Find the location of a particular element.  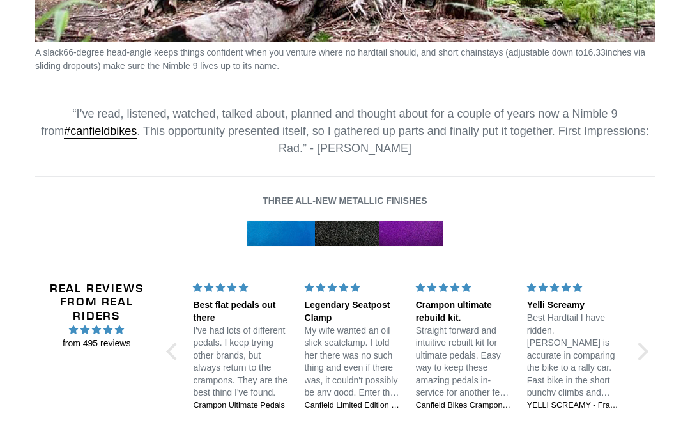

h2: Real Reviews from Real Riders is located at coordinates (96, 303).